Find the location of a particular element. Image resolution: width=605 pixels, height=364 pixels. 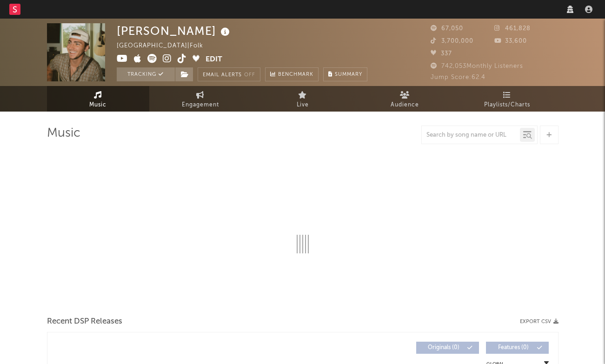

span: 3,700,000 is located at coordinates (452, 41).